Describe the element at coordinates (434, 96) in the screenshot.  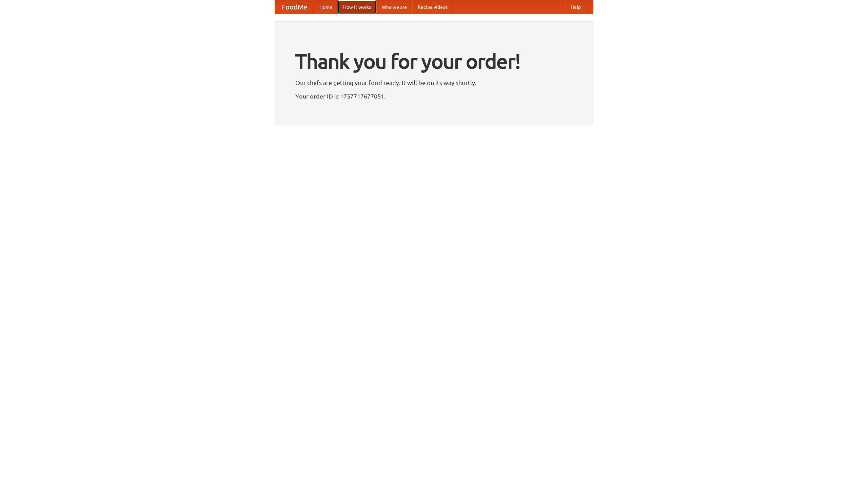
I see `p: Your order ID is 1757717677051.` at that location.